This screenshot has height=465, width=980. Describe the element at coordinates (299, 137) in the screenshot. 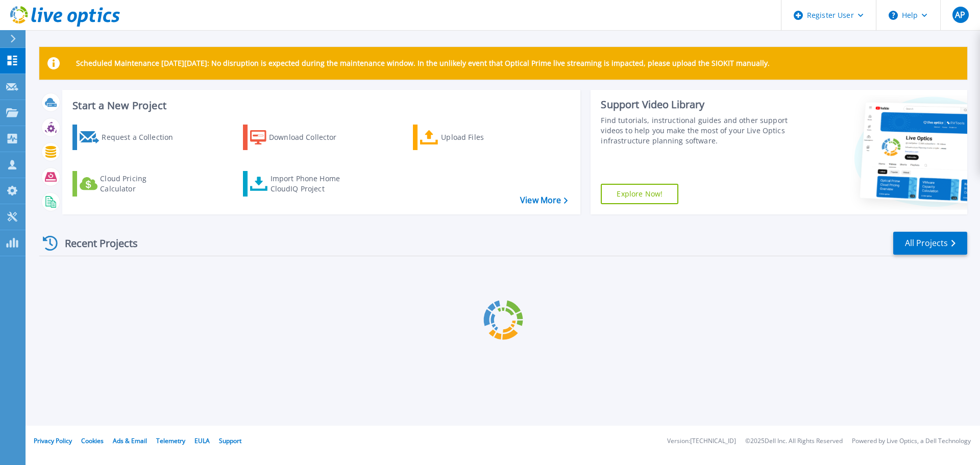

I see `a: Download Collector` at that location.